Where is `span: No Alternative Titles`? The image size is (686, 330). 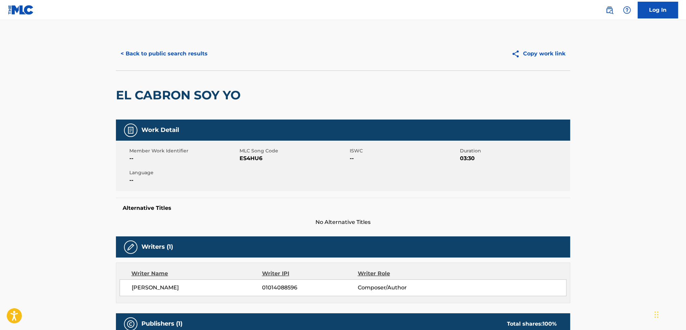 span: No Alternative Titles is located at coordinates (343, 222).